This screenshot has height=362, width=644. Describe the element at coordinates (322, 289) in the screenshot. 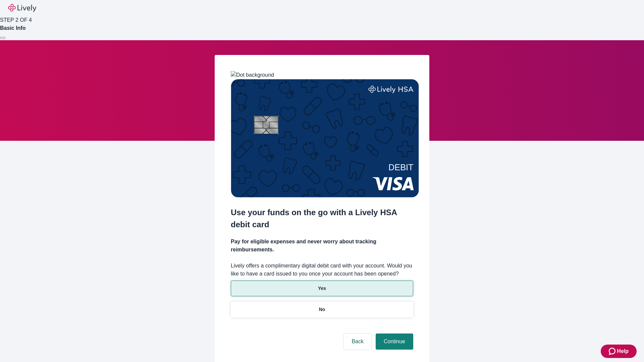

I see `p: Yes` at that location.